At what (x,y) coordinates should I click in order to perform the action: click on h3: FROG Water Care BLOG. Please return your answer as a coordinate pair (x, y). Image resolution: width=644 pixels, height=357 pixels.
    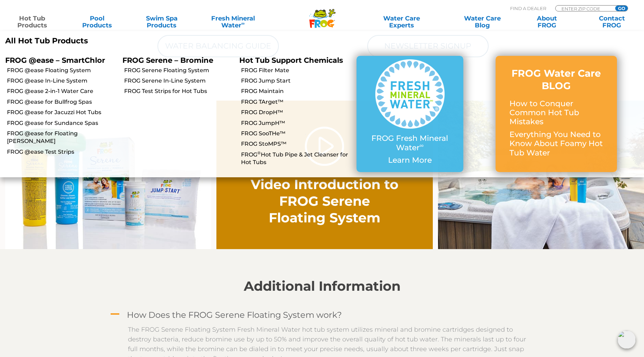
    Looking at the image, I should click on (556, 80).